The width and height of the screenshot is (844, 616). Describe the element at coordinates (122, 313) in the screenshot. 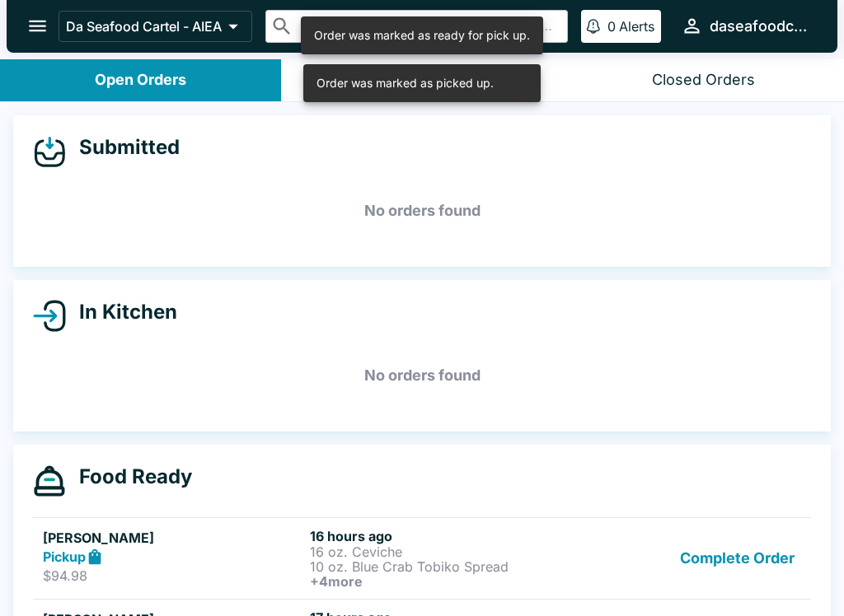

I see `h4: In Kitchen` at that location.